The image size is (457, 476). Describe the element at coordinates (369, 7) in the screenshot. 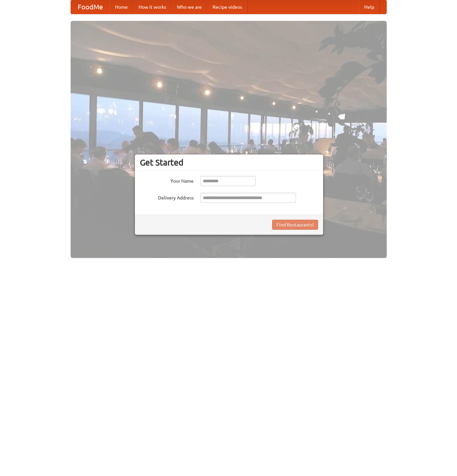

I see `a: Help` at that location.